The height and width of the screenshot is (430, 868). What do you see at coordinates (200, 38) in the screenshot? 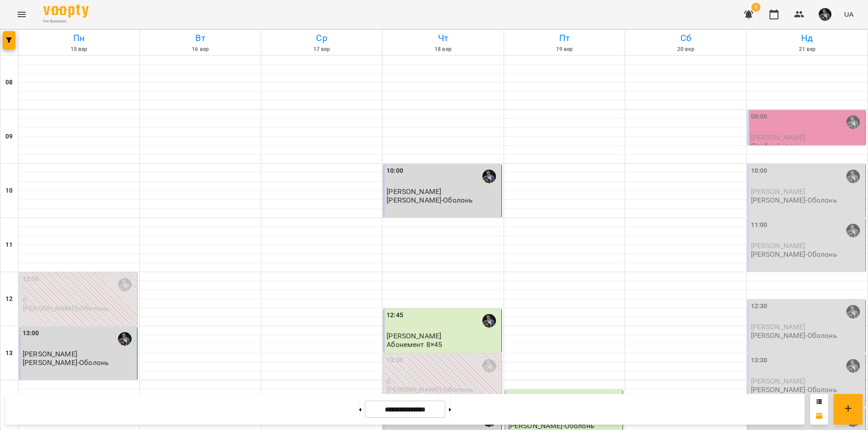
I see `h6: Вт` at bounding box center [200, 38].